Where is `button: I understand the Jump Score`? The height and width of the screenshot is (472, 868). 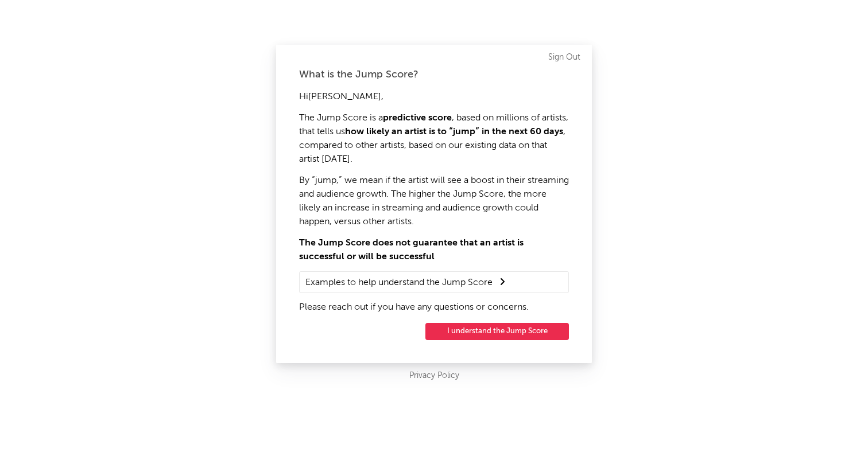
button: I understand the Jump Score is located at coordinates (497, 332).